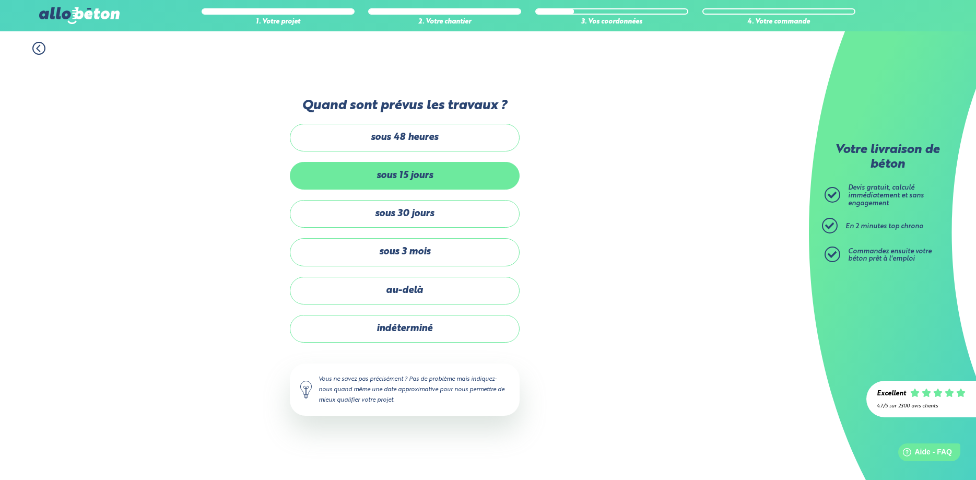 The height and width of the screenshot is (480, 976). Describe the element at coordinates (612, 22) in the screenshot. I see `div: 3. Vos coordonnées` at that location.